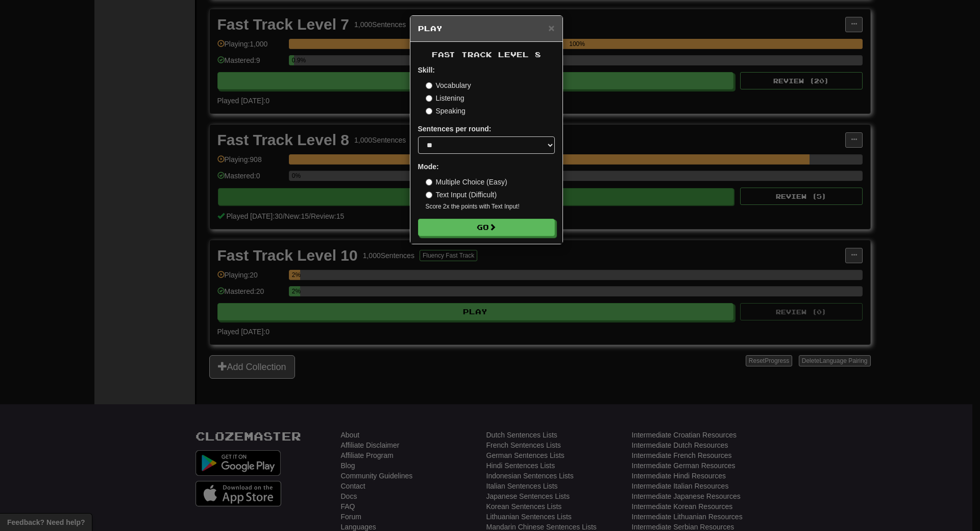  Describe the element at coordinates (445, 111) in the screenshot. I see `label: Speaking` at that location.